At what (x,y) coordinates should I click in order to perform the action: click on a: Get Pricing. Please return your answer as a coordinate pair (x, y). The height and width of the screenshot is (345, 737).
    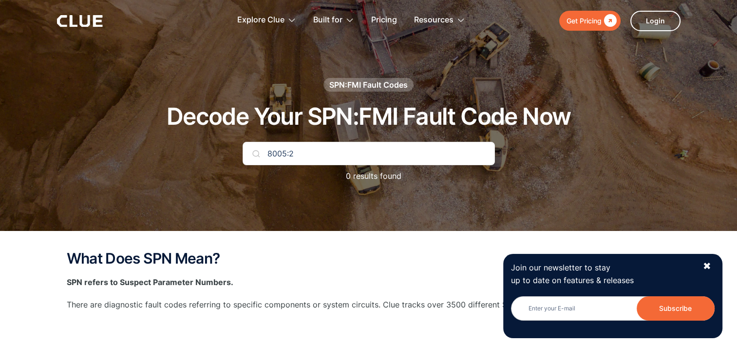
    Looking at the image, I should click on (590, 20).